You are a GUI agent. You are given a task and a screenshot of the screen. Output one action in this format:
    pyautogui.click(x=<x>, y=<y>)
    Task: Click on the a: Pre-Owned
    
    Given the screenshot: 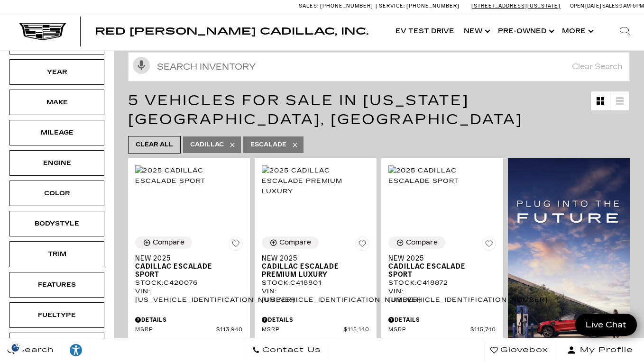 What is the action you would take?
    pyautogui.click(x=525, y=31)
    